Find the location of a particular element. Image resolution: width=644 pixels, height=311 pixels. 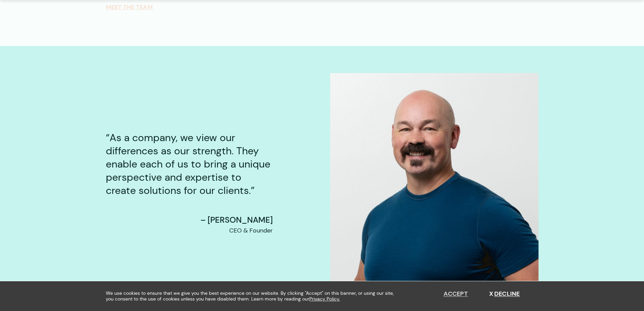

img: Shawn Mann, CEO, Founder is located at coordinates (434, 177).